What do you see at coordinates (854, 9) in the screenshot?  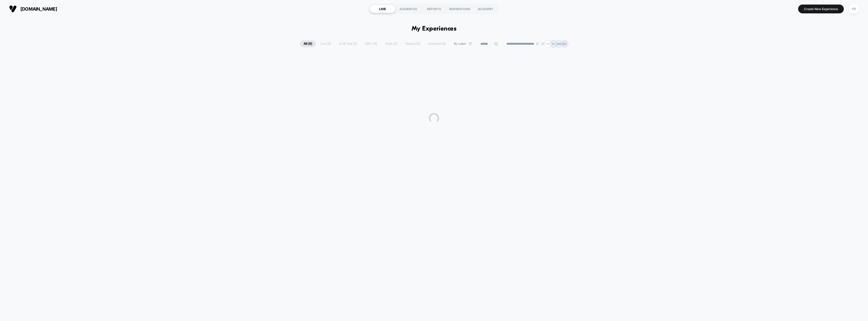 I see `button: PR` at bounding box center [854, 9].